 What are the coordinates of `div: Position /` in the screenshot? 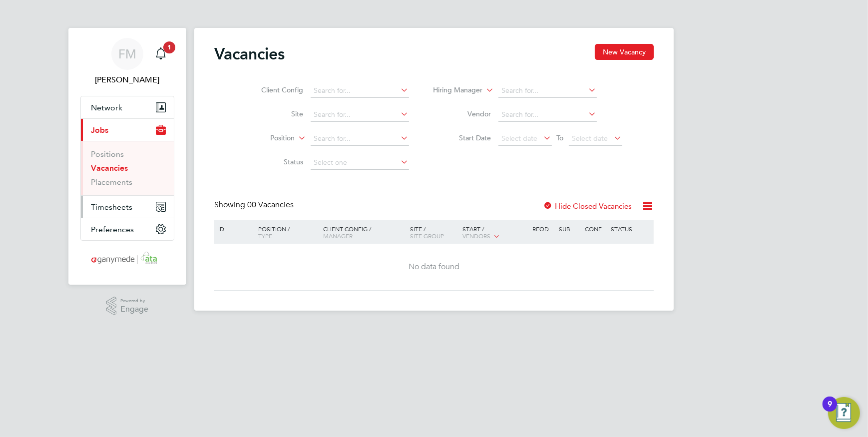 It's located at (286, 232).